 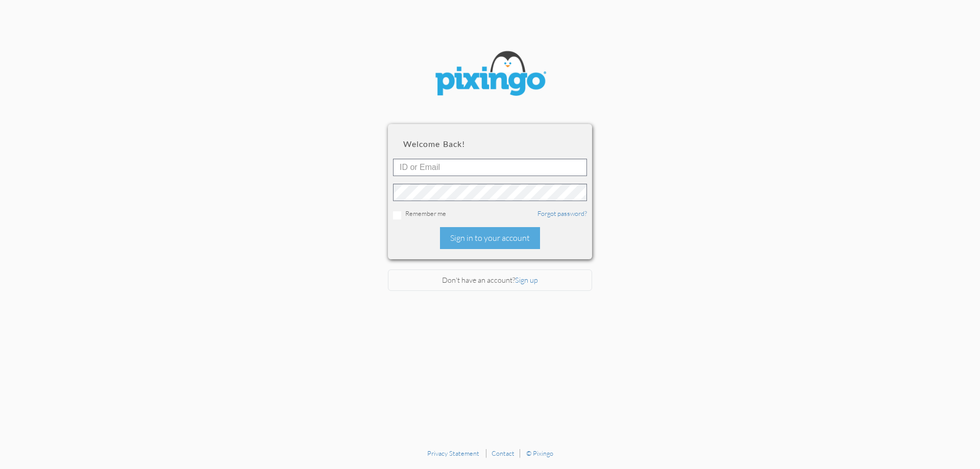 What do you see at coordinates (503, 453) in the screenshot?
I see `a: Contact` at bounding box center [503, 453].